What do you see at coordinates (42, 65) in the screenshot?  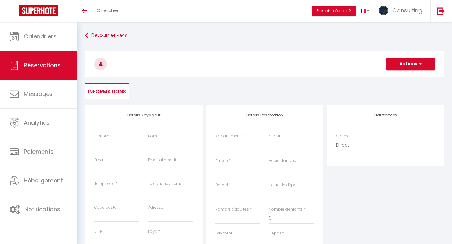 I see `span: Réservations` at bounding box center [42, 65].